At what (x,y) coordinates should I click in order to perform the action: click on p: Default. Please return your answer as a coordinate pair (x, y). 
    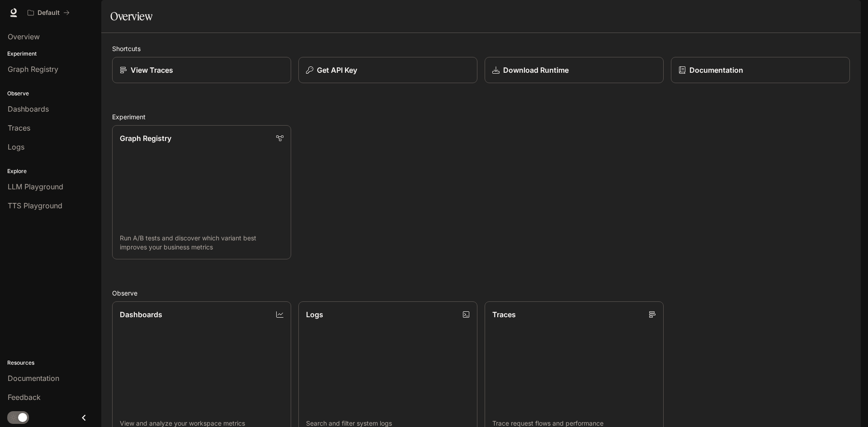
    Looking at the image, I should click on (49, 12).